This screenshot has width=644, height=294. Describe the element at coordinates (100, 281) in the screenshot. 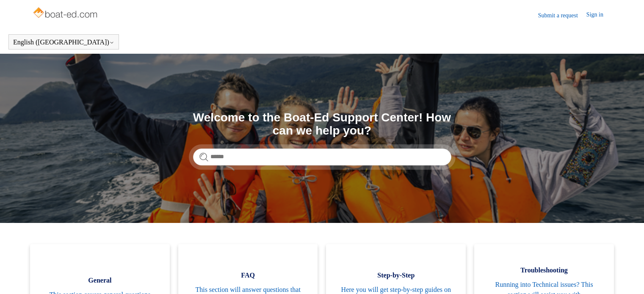

I see `span: General` at that location.